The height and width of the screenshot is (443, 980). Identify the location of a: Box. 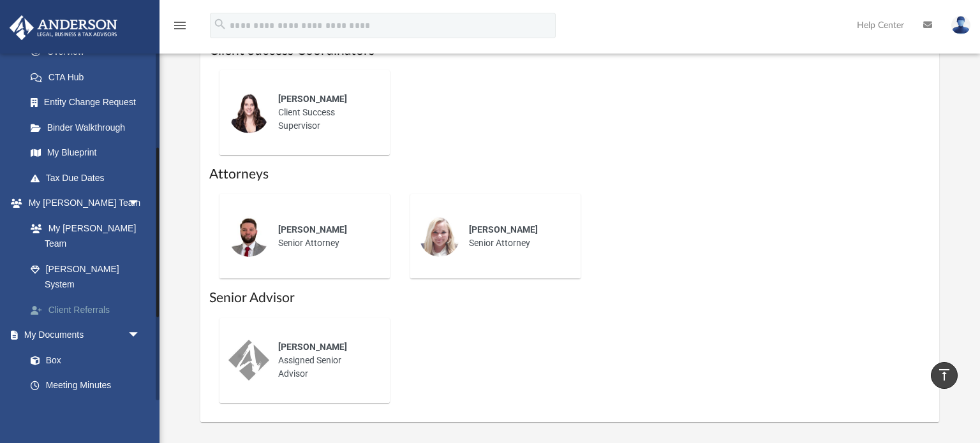
(82, 360).